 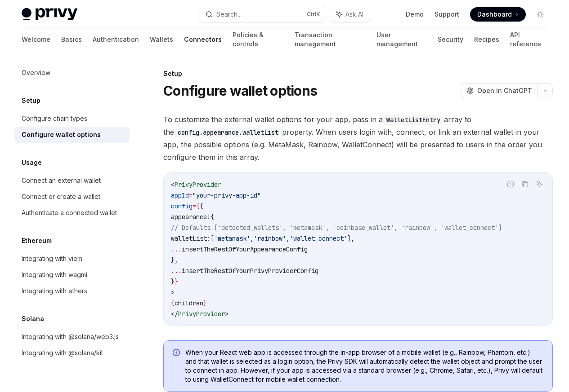 I want to click on div: Search..., so click(x=229, y=14).